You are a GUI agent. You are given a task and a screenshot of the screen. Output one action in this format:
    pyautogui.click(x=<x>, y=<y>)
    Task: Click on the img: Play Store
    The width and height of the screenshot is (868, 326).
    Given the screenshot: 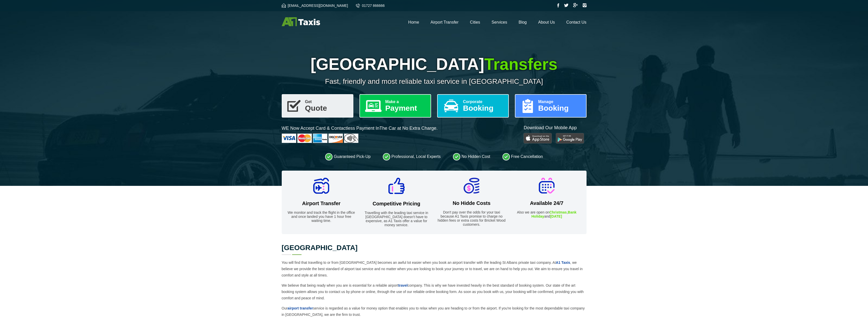 What is the action you would take?
    pyautogui.click(x=538, y=138)
    